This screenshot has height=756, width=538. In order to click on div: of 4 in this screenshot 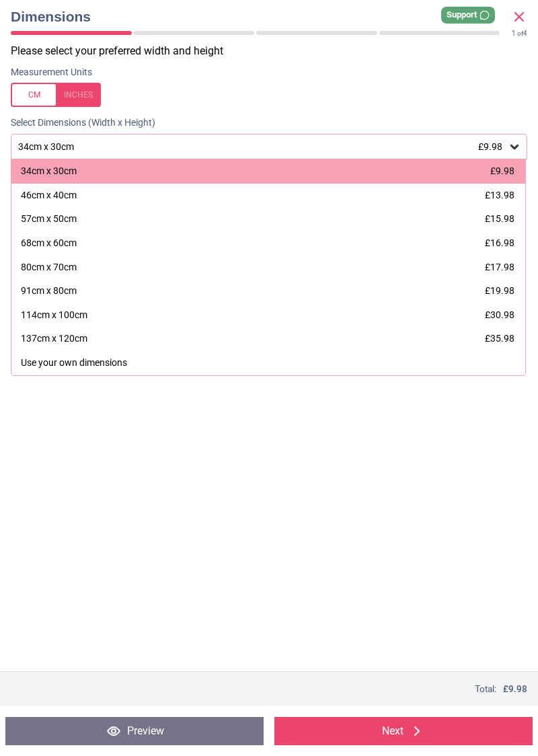, I will do `click(519, 34)`.